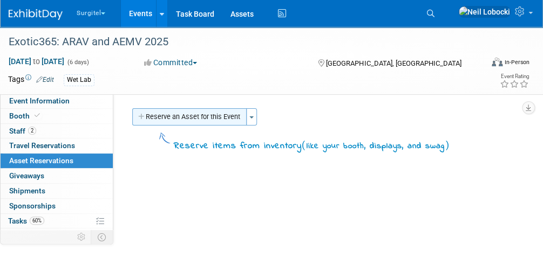 The width and height of the screenshot is (543, 258). What do you see at coordinates (45, 80) in the screenshot?
I see `a: Edit` at bounding box center [45, 80].